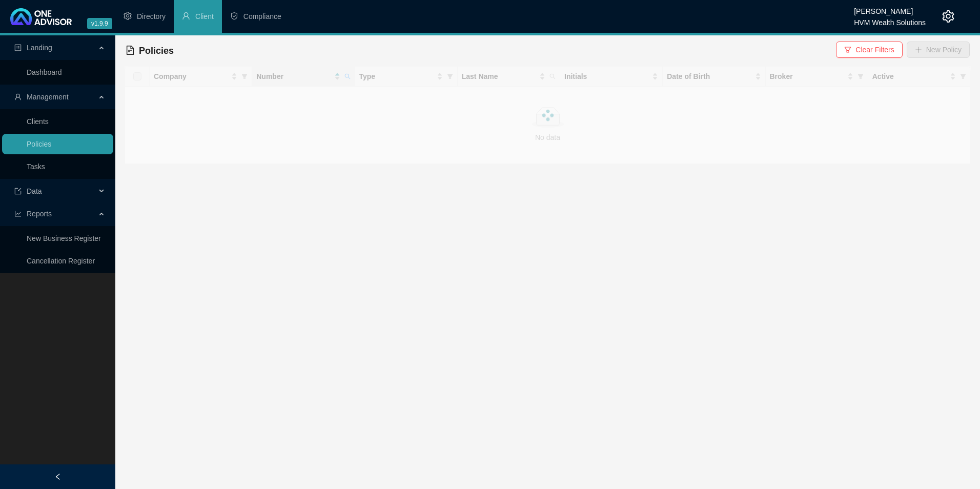 This screenshot has width=980, height=489. Describe the element at coordinates (36, 167) in the screenshot. I see `a: Tasks` at that location.